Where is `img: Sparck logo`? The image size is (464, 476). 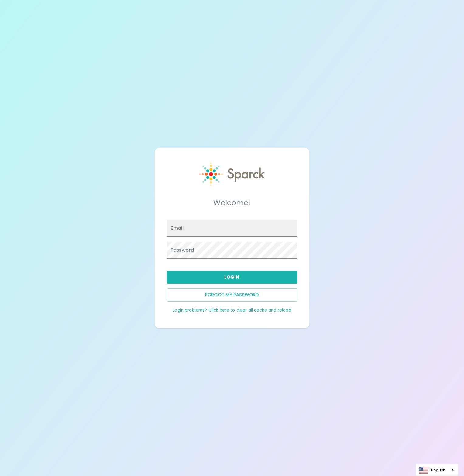 img: Sparck logo is located at coordinates (232, 174).